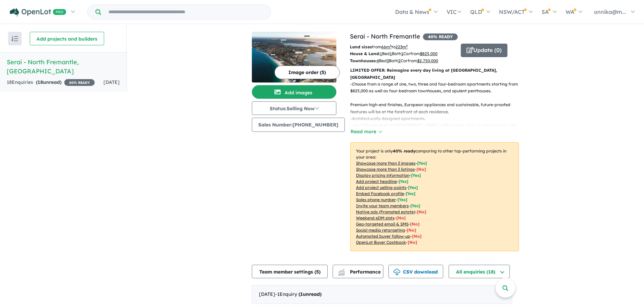  What do you see at coordinates (386, 47) in the screenshot?
I see `u: 66 m` at bounding box center [386, 47].